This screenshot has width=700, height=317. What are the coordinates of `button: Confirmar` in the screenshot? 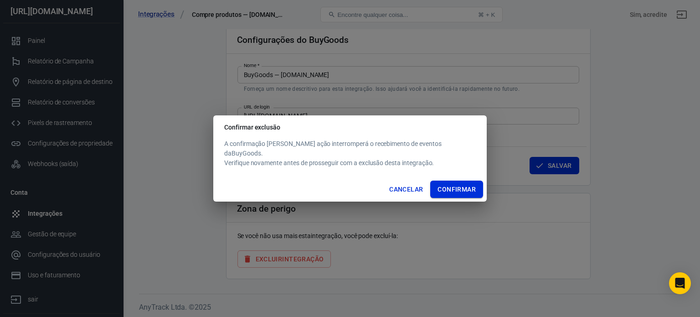 It's located at (457, 189).